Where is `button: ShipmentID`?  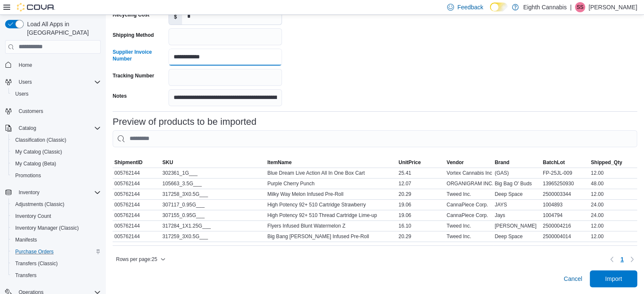
button: ShipmentID is located at coordinates (137, 162).